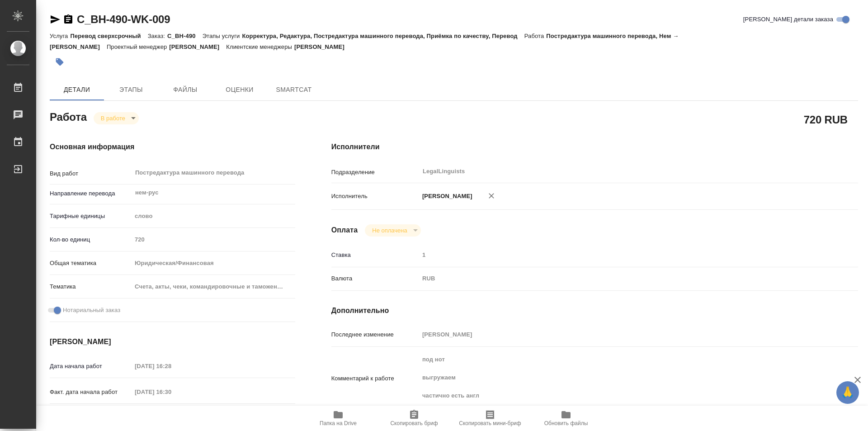  Describe the element at coordinates (91, 240) in the screenshot. I see `p: Кол-во единиц` at that location.